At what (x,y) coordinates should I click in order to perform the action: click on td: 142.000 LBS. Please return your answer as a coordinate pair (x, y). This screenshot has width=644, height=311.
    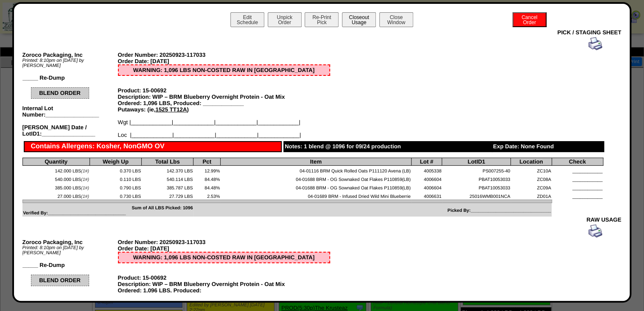
    Looking at the image, I should click on (56, 170).